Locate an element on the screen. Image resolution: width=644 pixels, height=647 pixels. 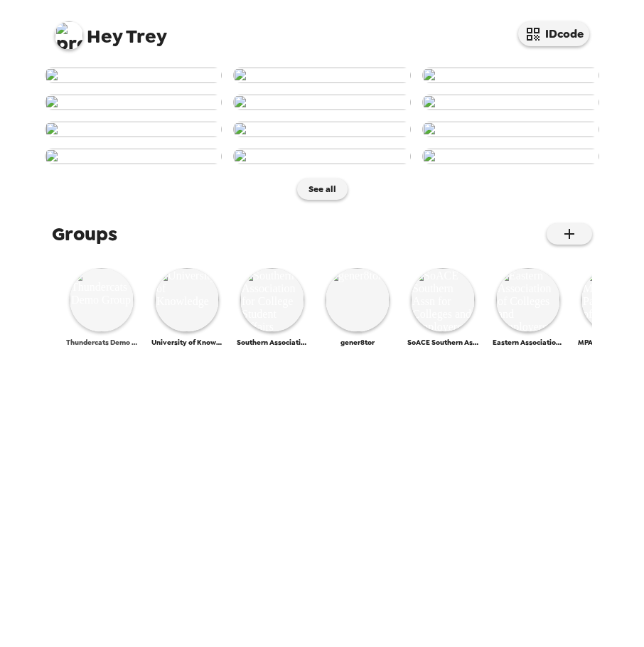
img: profile pic is located at coordinates (69, 35).